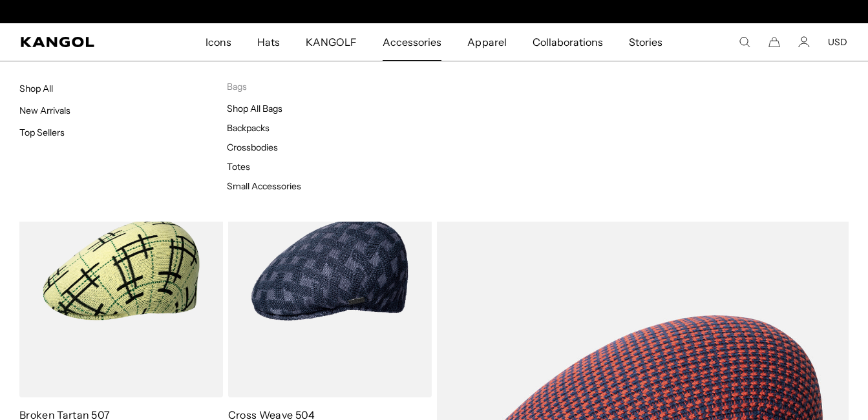 This screenshot has height=420, width=868. Describe the element at coordinates (331, 42) in the screenshot. I see `a: KANGOLF` at that location.